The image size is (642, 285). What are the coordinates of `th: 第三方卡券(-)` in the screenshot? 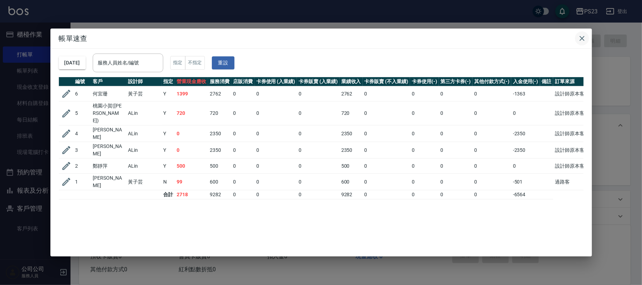 It's located at (456, 82).